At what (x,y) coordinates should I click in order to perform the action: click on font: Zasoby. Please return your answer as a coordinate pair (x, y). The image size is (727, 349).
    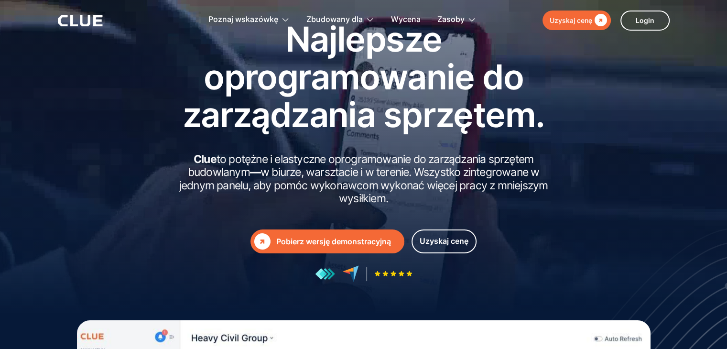
    Looking at the image, I should click on (451, 19).